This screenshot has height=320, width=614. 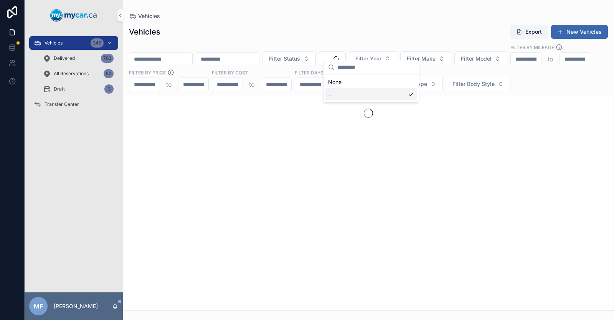 I want to click on span: Filter Status, so click(x=284, y=59).